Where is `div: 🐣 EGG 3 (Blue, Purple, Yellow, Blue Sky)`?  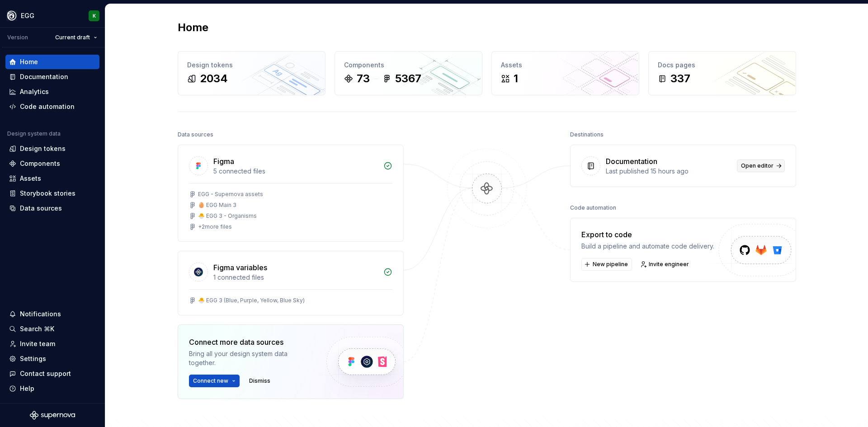
div: 🐣 EGG 3 (Blue, Purple, Yellow, Blue Sky) is located at coordinates (251, 301).